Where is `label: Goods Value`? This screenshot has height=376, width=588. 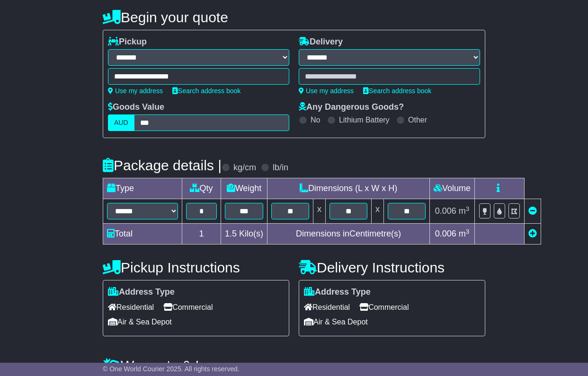 label: Goods Value is located at coordinates (136, 108).